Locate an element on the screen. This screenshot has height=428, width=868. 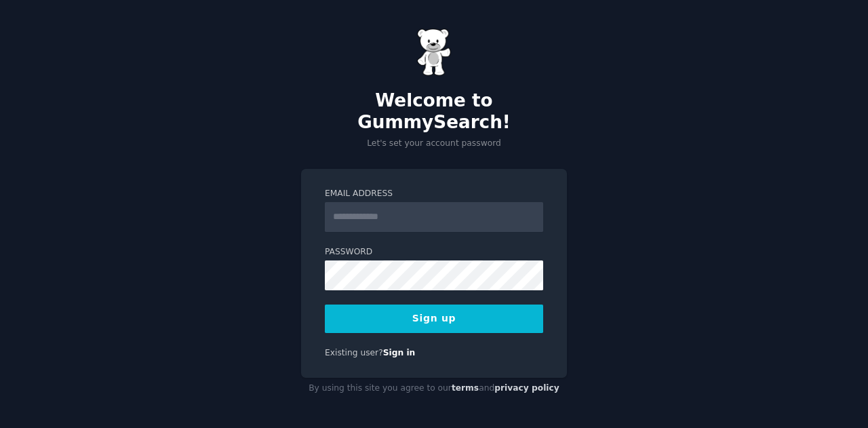
h2: Welcome to GummySearch! is located at coordinates (434, 111).